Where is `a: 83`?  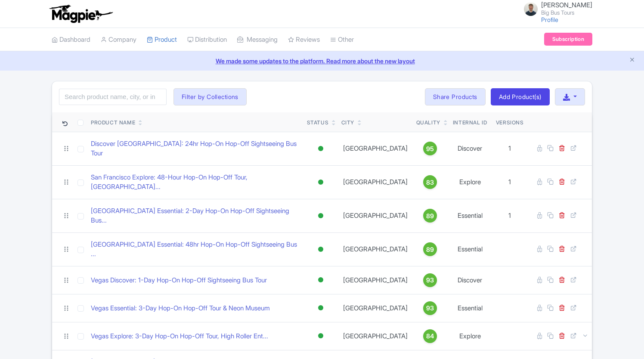
a: 83 is located at coordinates (430, 182).